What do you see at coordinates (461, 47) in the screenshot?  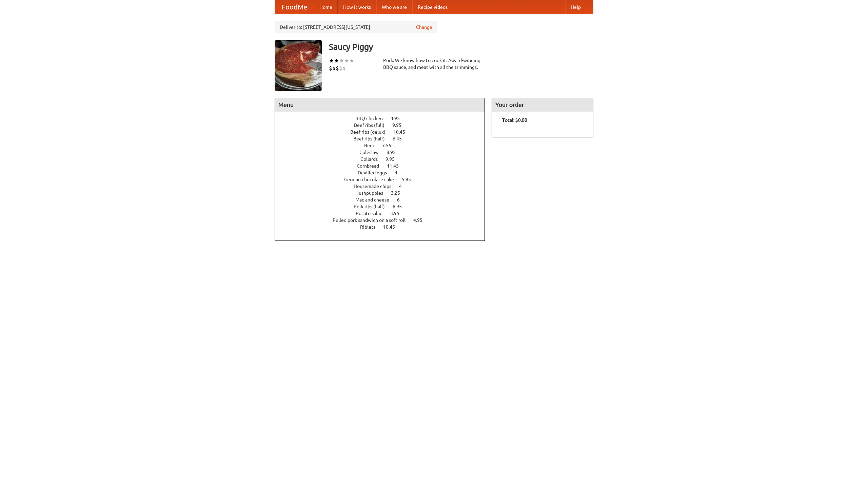 I see `h3: Saucy Piggy` at bounding box center [461, 47].